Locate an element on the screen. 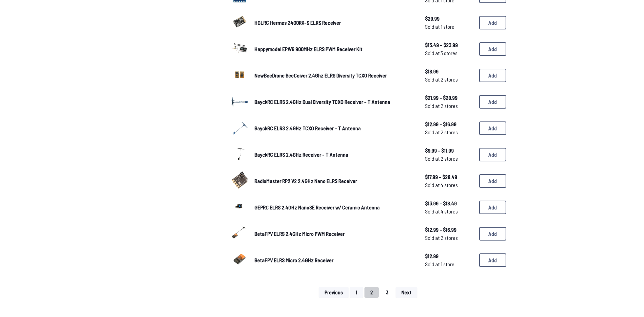 This screenshot has width=644, height=317. button: 1 is located at coordinates (356, 292).